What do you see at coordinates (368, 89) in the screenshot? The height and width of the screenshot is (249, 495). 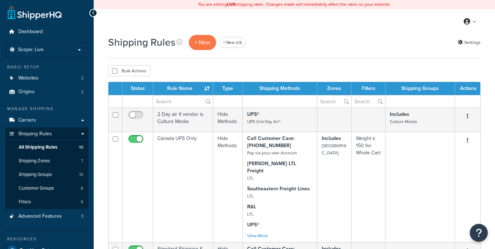 I see `th: Filters` at bounding box center [368, 89].